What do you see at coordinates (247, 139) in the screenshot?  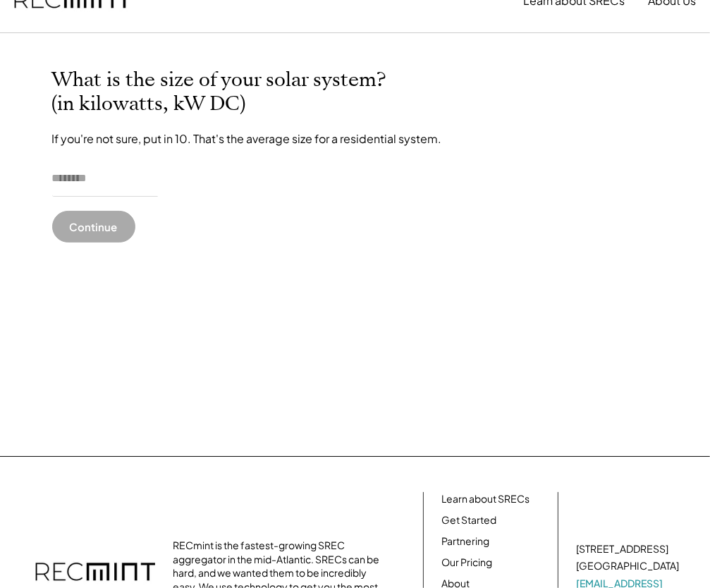 I see `div: If you're not sure, put in 10. That's the average size for a residential system.` at bounding box center [247, 139].